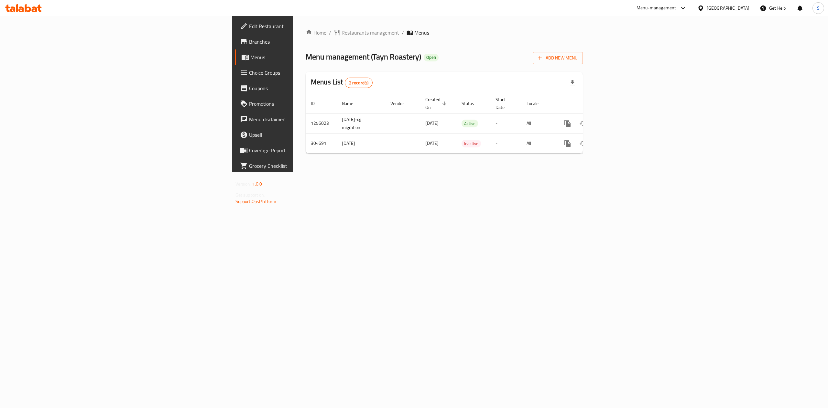 Image resolution: width=828 pixels, height=408 pixels. What do you see at coordinates (505, 104) in the screenshot?
I see `span: Start Date` at bounding box center [505, 104].